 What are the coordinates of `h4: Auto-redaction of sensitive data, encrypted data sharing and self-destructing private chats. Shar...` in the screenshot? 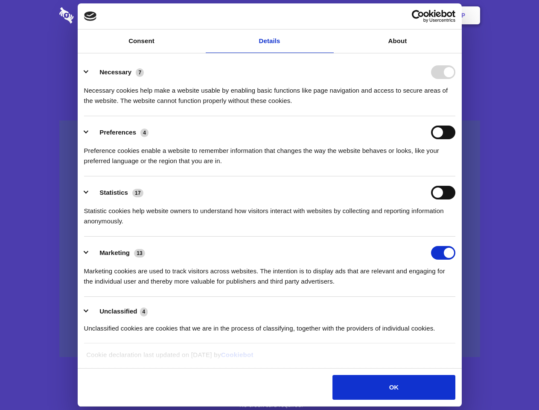 It's located at (270, 92).